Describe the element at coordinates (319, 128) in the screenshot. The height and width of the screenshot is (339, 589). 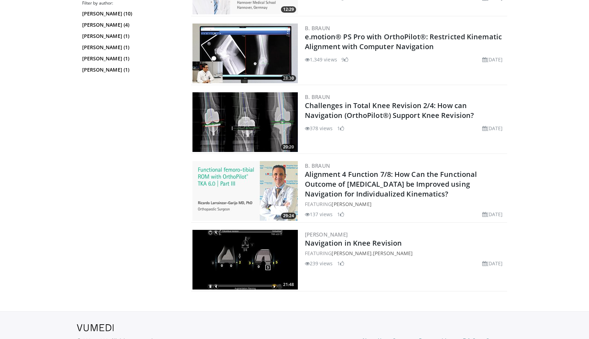
I see `li: 378 views` at that location.